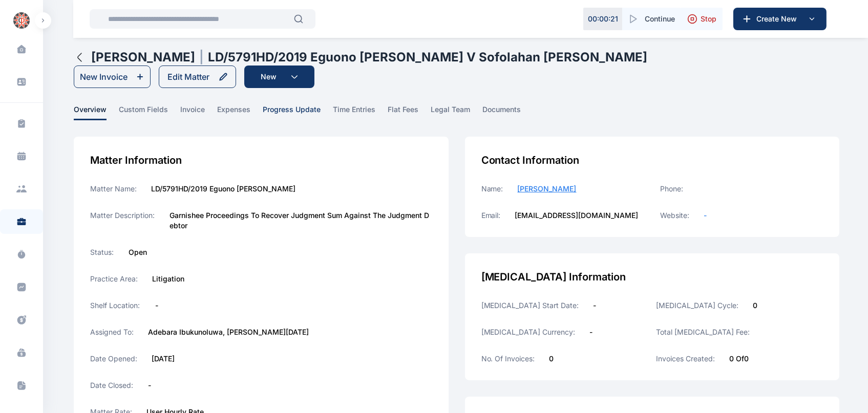 The width and height of the screenshot is (868, 413). What do you see at coordinates (651, 19) in the screenshot?
I see `button: Continue` at bounding box center [651, 19].